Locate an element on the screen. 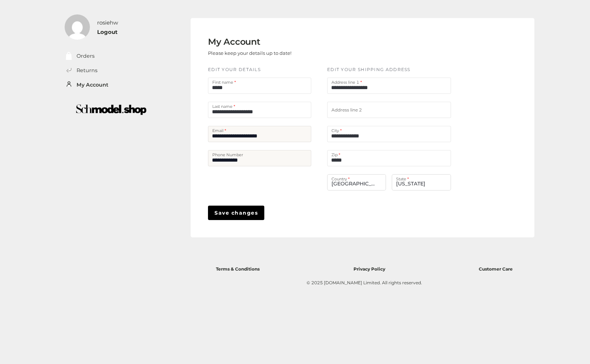  p: Please keep your details up to date! is located at coordinates (250, 53).